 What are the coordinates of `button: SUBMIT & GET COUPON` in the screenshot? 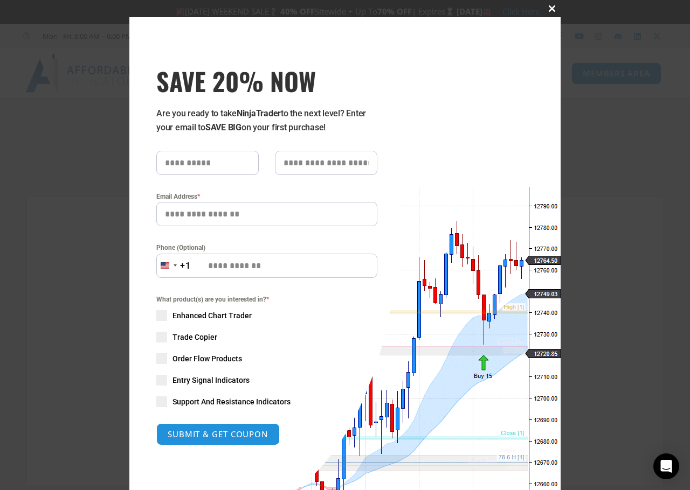 It's located at (218, 434).